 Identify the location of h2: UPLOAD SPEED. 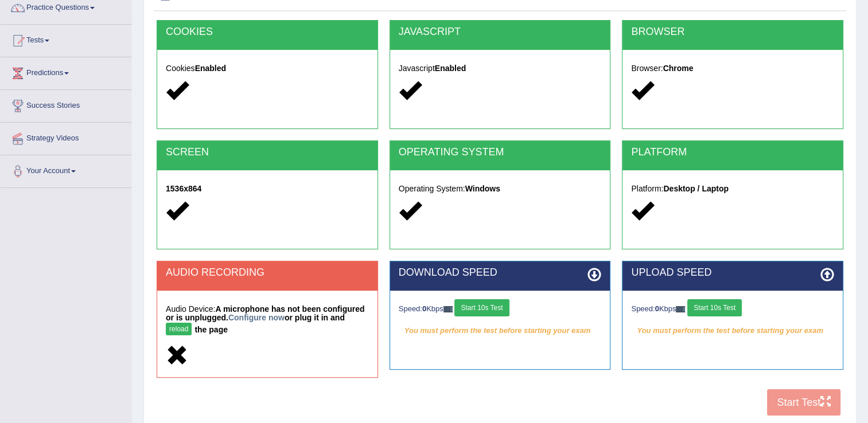
(733, 273).